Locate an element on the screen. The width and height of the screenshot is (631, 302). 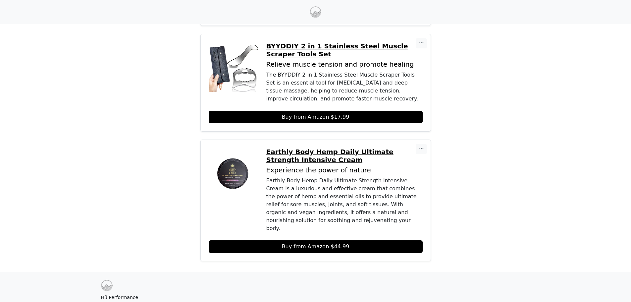
p: Earthly Body Hemp Daily Ultimate Strength Intensive Cream is located at coordinates (345, 156).